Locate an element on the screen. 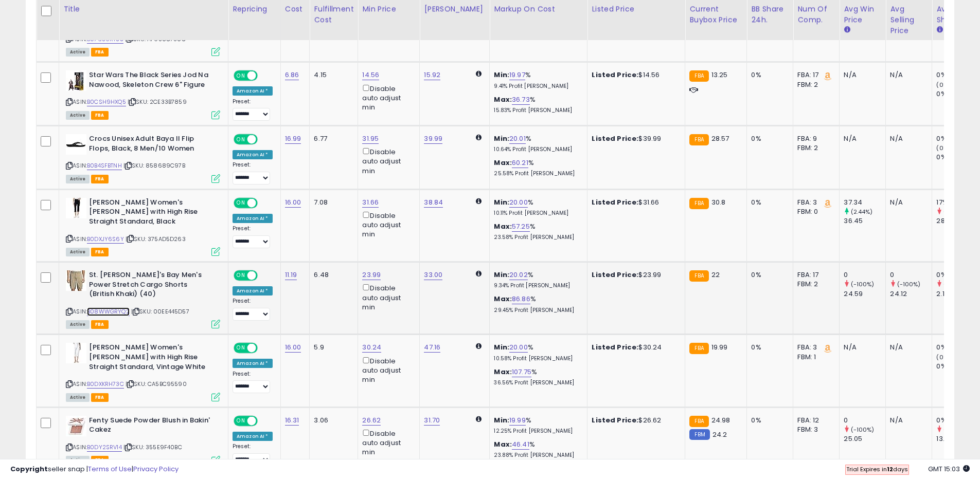  div: Cost is located at coordinates (295, 9).